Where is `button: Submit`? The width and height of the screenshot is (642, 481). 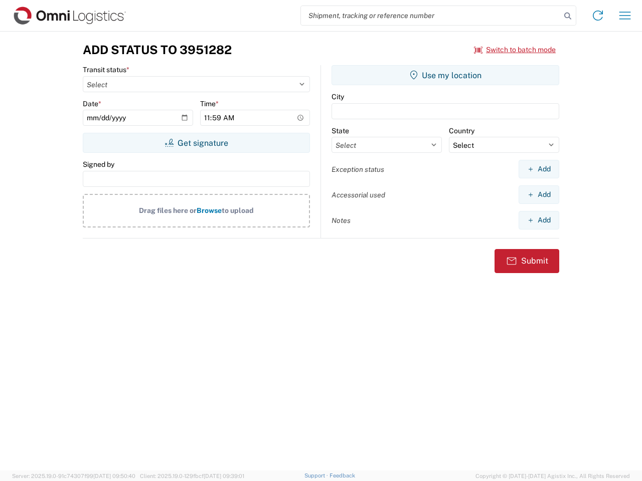 button: Submit is located at coordinates (526, 261).